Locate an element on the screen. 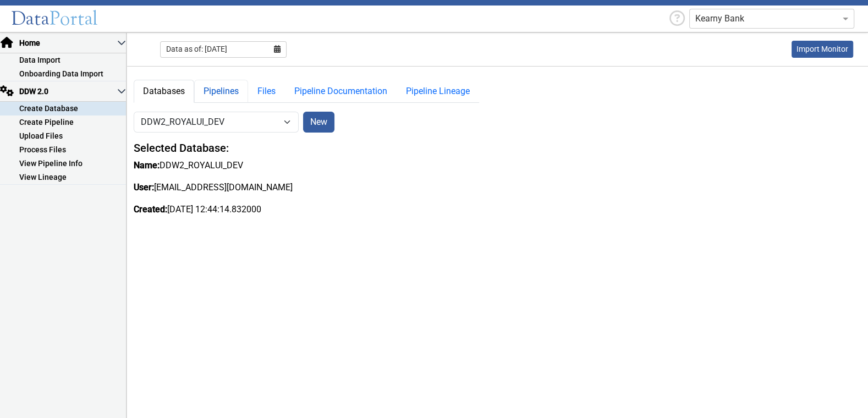 This screenshot has height=418, width=868. button: New is located at coordinates (319, 122).